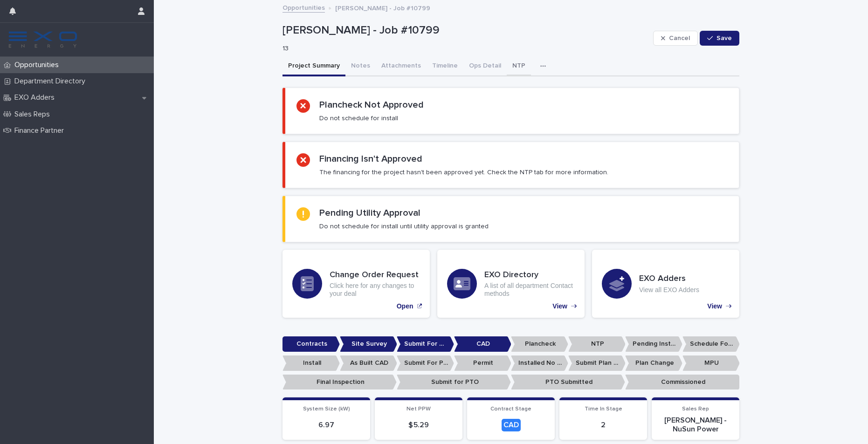 The height and width of the screenshot is (444, 868). What do you see at coordinates (682, 382) in the screenshot?
I see `p: Commissioned` at bounding box center [682, 382].